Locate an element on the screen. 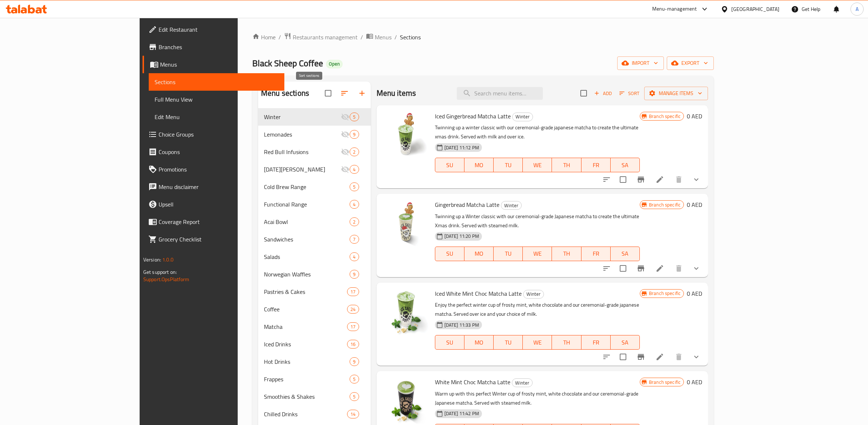 The width and height of the screenshot is (868, 425). div: Smoothies & Shakes is located at coordinates (307, 397).